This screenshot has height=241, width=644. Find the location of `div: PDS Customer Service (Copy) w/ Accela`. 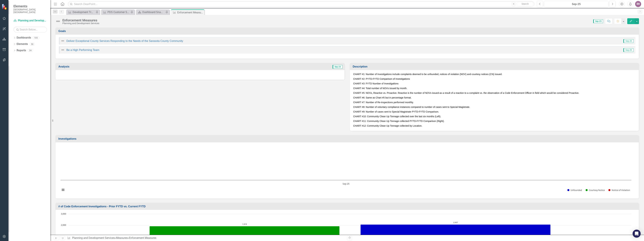

div: PDS Customer Service (Copy) w/ Accela is located at coordinates (118, 12).